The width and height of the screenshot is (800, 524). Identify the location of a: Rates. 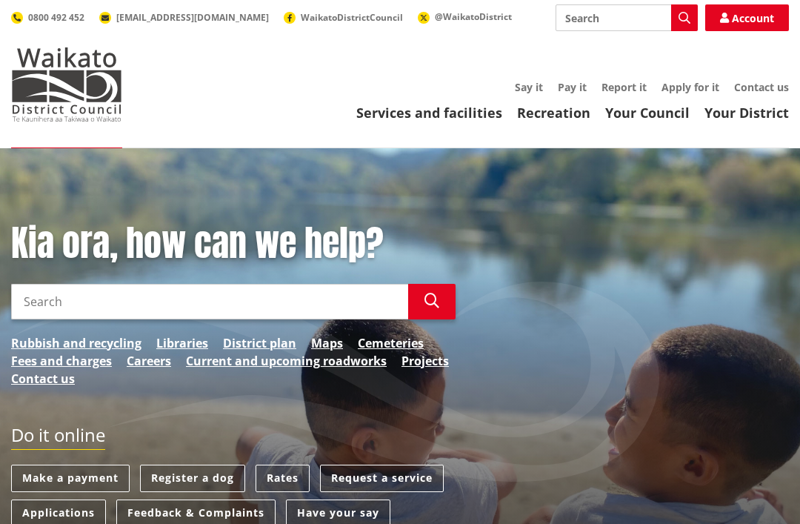
(282, 478).